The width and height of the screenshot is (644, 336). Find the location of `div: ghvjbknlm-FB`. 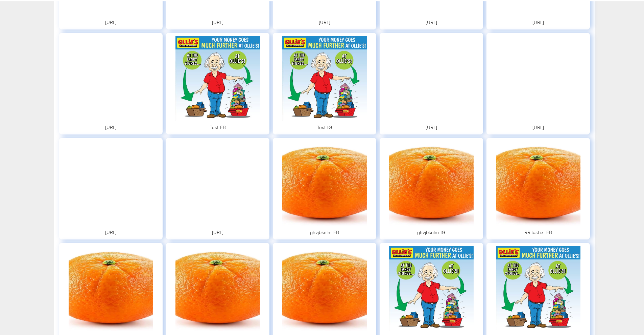

div: ghvjbknlm-FB is located at coordinates (324, 231).